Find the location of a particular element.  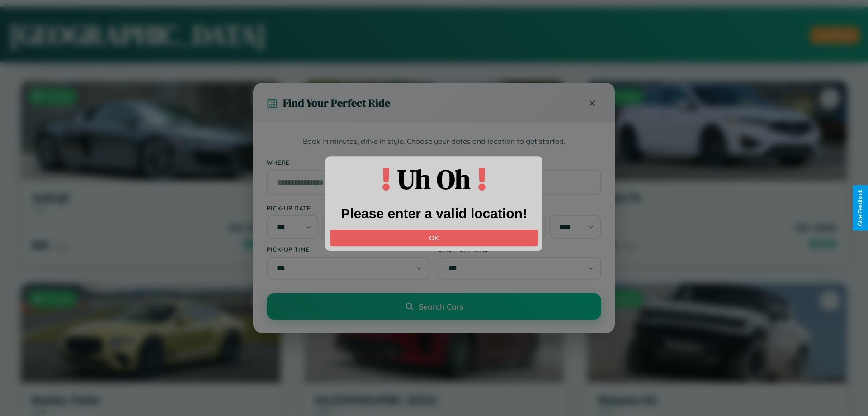

label: Drop-off Time is located at coordinates (520, 249).